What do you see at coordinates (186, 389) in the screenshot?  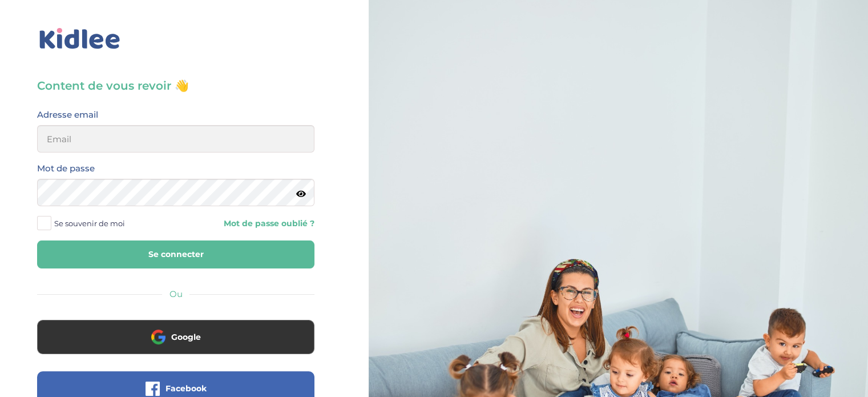 I see `span: Facebook` at bounding box center [186, 389].